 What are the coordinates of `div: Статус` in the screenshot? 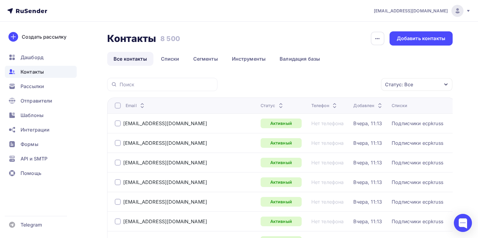 It's located at (273, 106).